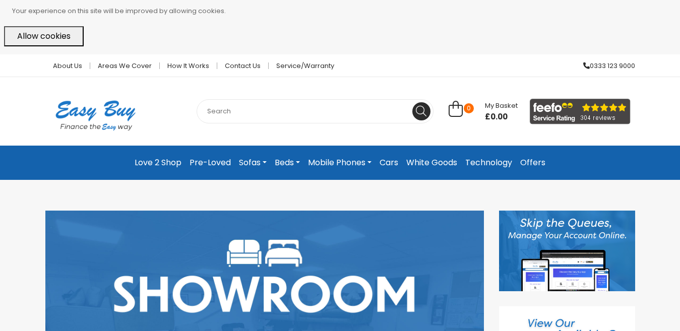 This screenshot has height=331, width=680. Describe the element at coordinates (606, 66) in the screenshot. I see `a: 0333 123 9000` at that location.